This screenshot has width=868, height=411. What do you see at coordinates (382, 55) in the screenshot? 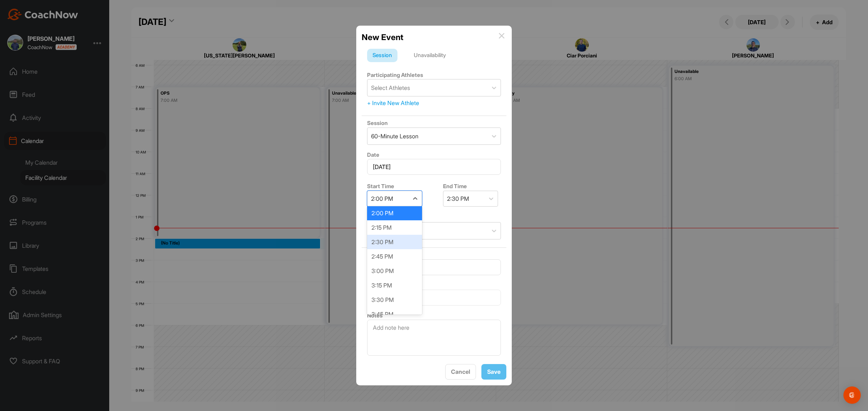
I see `div: Session` at bounding box center [382, 55].